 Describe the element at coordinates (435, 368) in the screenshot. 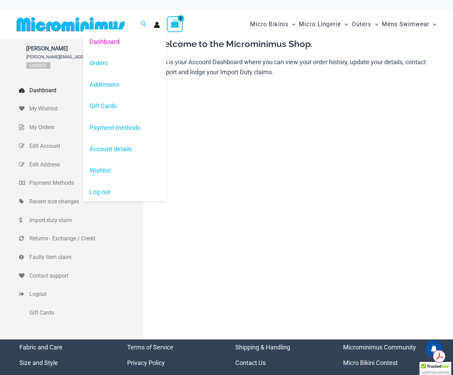

I see `div: TrustedSite Certified` at that location.